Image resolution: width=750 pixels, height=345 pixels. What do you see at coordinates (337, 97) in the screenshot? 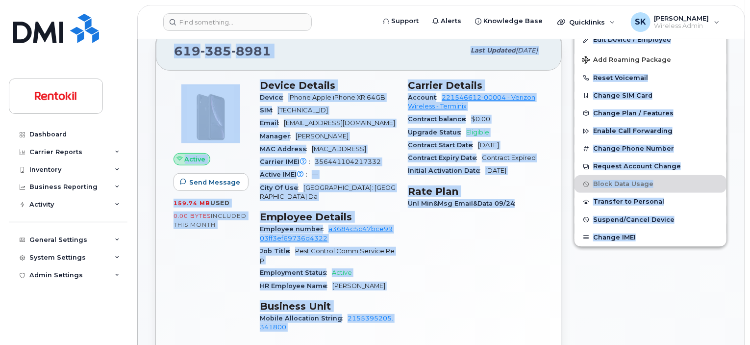
I see `span: iPhone Apple iPhone XR 64GB` at bounding box center [337, 97].